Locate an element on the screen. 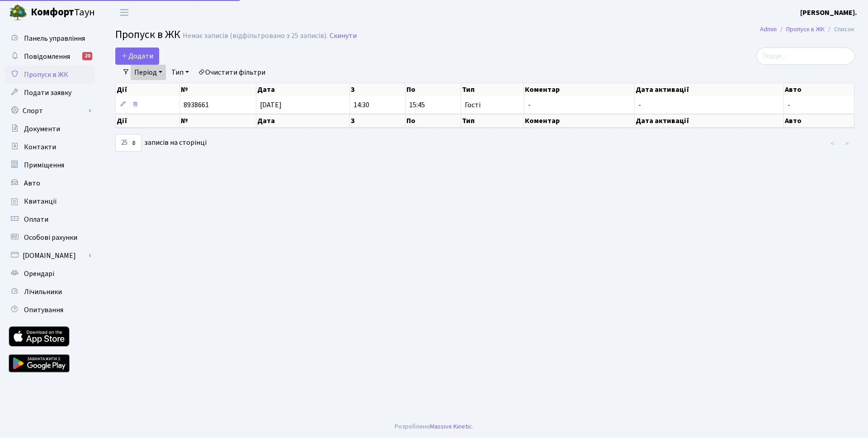 The image size is (868, 438). button: Переключити навігацію is located at coordinates (124, 12).